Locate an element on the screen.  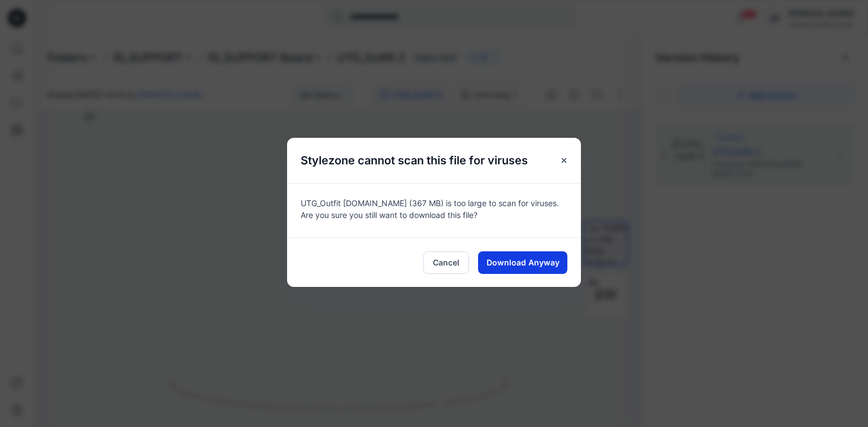
button: Cancel is located at coordinates (446, 262).